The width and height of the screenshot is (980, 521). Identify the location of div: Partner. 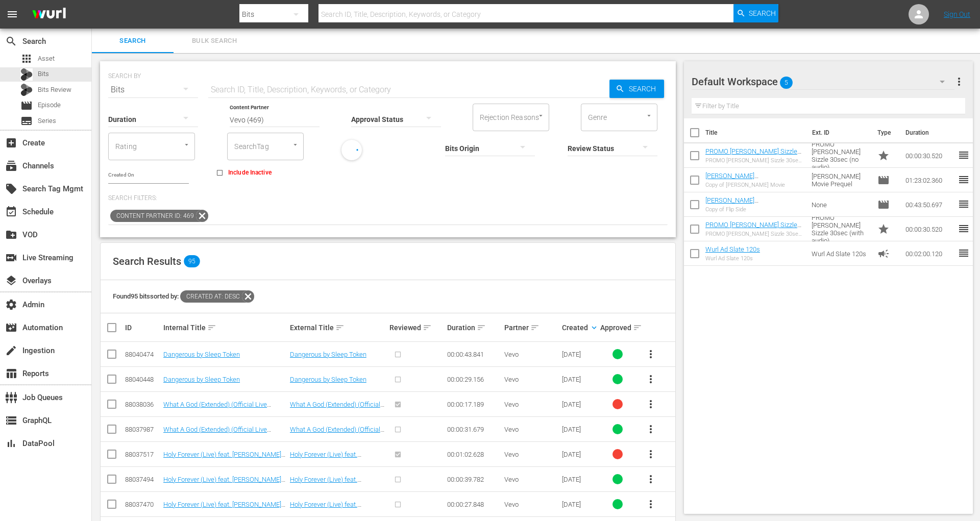
(531, 327).